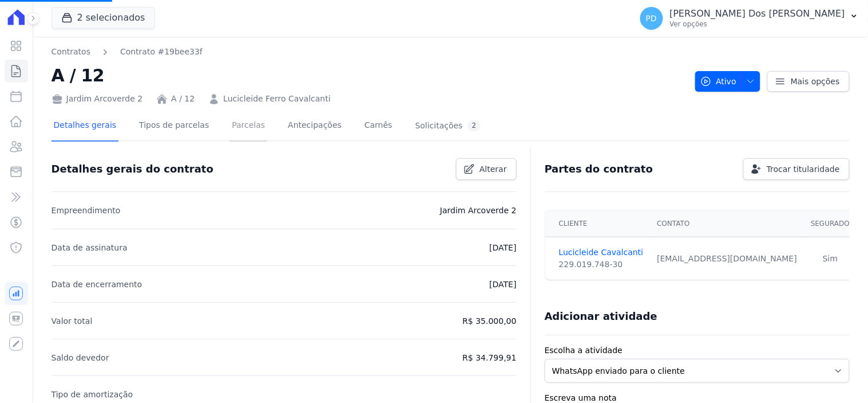 This screenshot has width=868, height=403. I want to click on div: 229.019.748-30, so click(602, 264).